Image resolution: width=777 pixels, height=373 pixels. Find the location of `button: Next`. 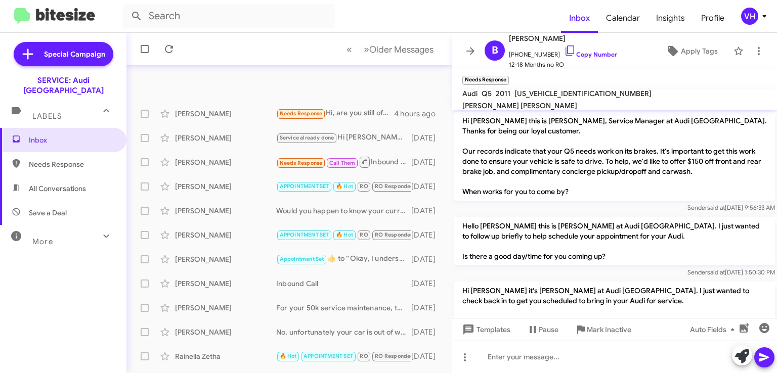

button: Next is located at coordinates (399, 49).